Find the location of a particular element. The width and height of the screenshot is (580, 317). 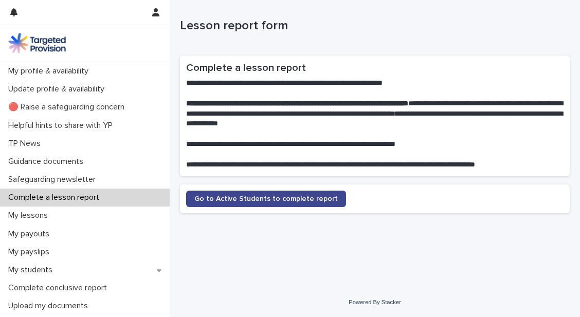

h2: Complete a lesson report is located at coordinates (375, 68).